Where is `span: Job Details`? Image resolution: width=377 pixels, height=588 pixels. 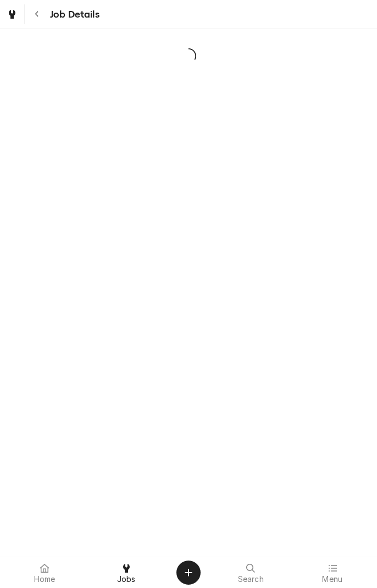 span: Job Details is located at coordinates (73, 14).